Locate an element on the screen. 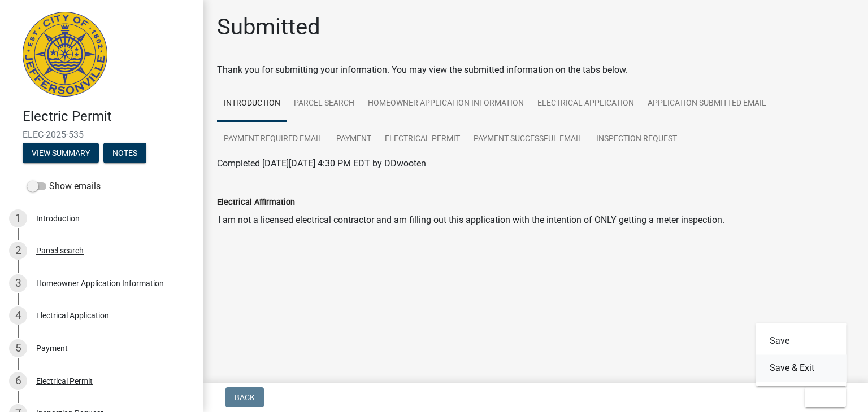 The image size is (868, 412). div: Payment is located at coordinates (52, 349).